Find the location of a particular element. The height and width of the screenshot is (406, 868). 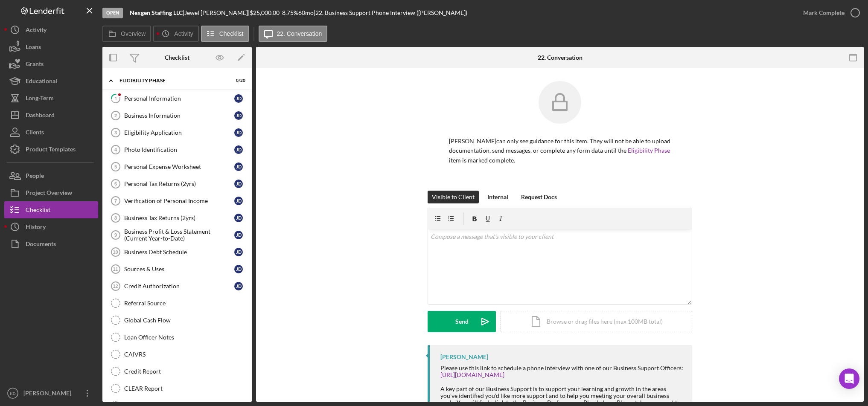

a: Product Templates is located at coordinates (51, 149).